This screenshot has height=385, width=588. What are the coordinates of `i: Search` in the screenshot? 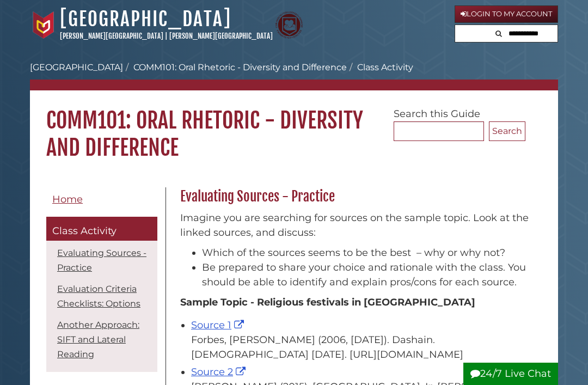 It's located at (499, 33).